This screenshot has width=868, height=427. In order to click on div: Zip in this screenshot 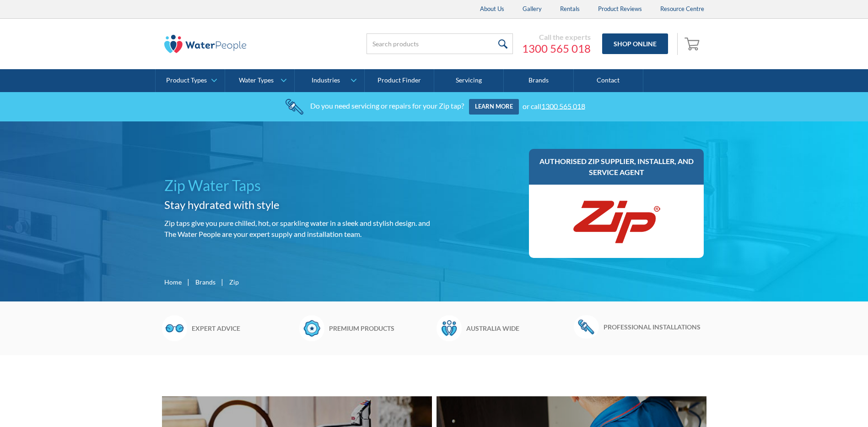, I will do `click(234, 282)`.